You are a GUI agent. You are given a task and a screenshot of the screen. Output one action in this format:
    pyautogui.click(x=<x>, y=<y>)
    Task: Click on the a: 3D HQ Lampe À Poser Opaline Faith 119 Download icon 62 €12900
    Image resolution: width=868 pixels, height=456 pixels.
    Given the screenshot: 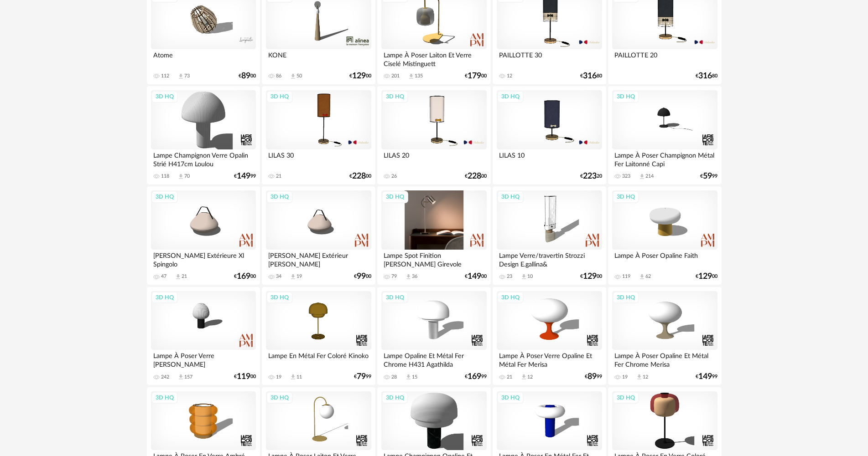 What is the action you would take?
    pyautogui.click(x=665, y=236)
    